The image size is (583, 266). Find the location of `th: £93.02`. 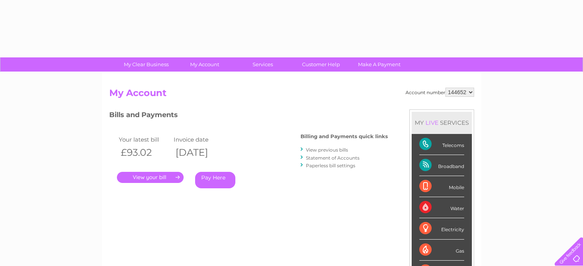

th: £93.02 is located at coordinates (145, 153).